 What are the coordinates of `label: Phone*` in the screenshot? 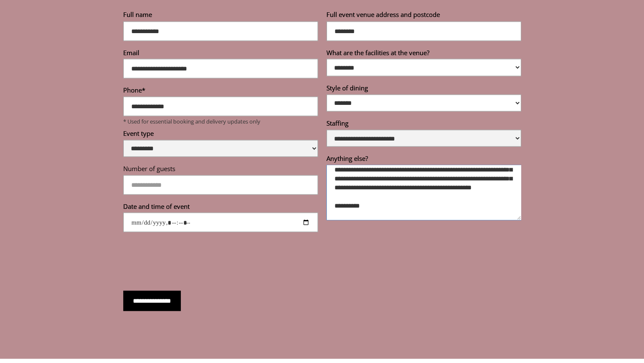 It's located at (221, 91).